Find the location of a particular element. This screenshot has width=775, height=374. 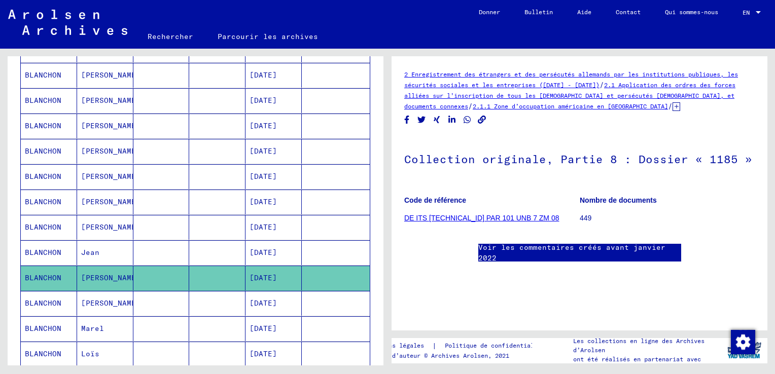

b: Nombre de documents is located at coordinates (618, 200).